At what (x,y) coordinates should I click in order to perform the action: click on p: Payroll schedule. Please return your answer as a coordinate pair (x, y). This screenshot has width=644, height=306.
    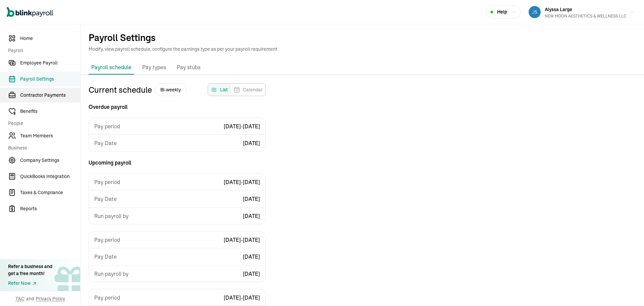
    Looking at the image, I should click on (111, 67).